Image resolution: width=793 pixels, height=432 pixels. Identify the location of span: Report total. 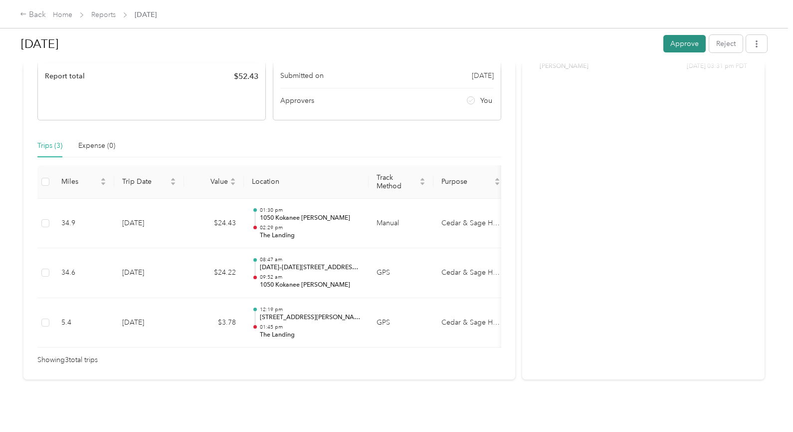
(65, 76).